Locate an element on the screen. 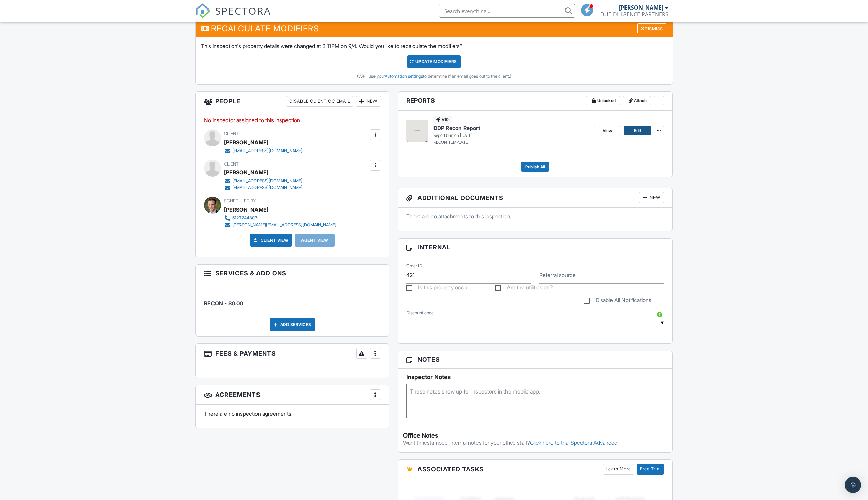  label: Are the utilities on? is located at coordinates (523, 288).